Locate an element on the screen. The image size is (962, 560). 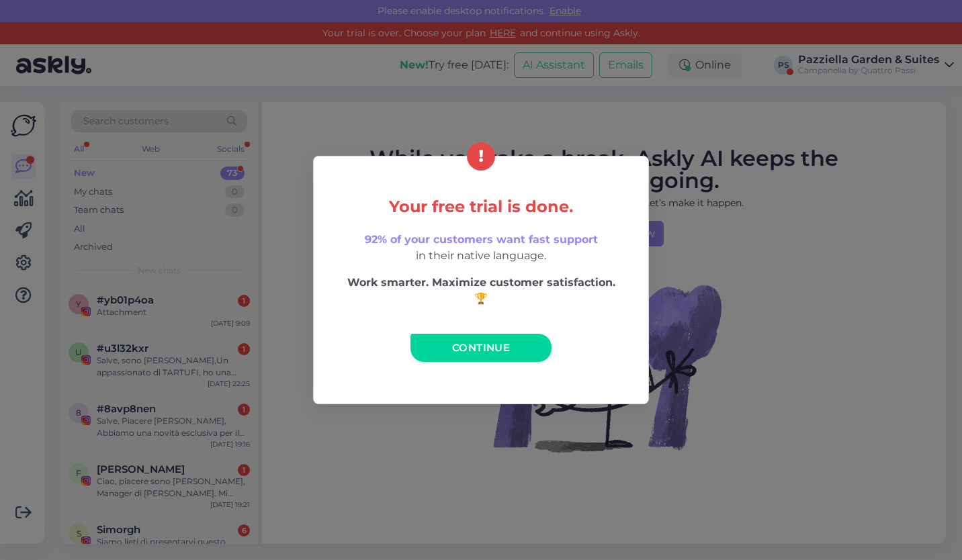
span: Continue is located at coordinates (481, 347).